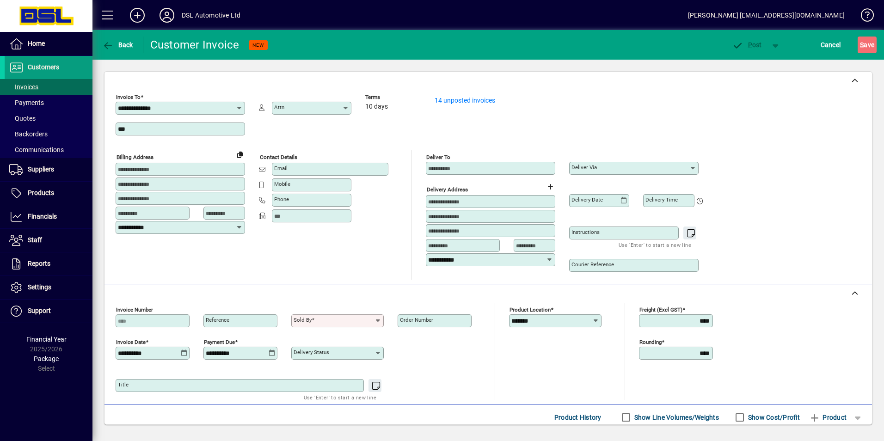 The height and width of the screenshot is (441, 884). I want to click on div: Customer Invoice, so click(195, 45).